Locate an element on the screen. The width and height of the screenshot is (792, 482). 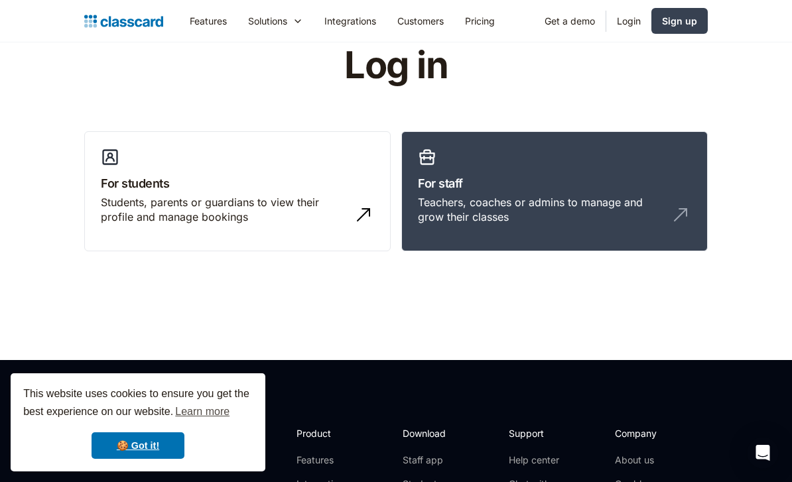
h2: Support is located at coordinates (535, 433).